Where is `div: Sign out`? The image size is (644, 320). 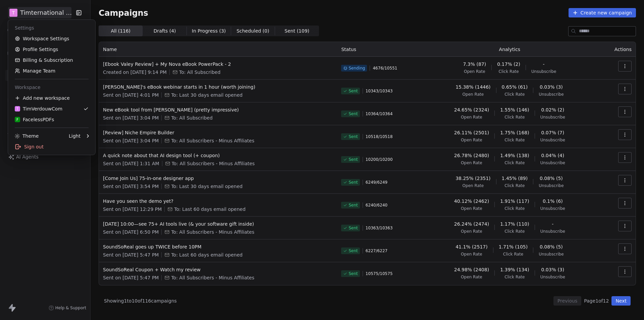
div: Sign out is located at coordinates (52, 147).